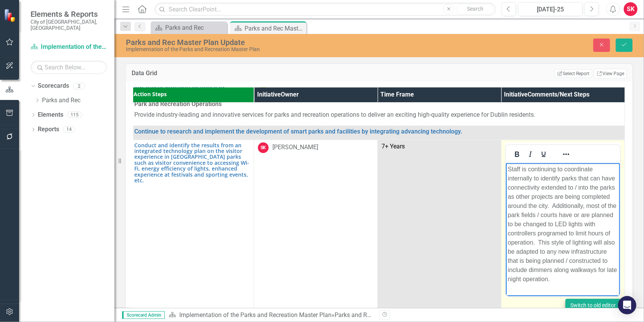 The image size is (644, 322). What do you see at coordinates (475, 9) in the screenshot?
I see `span: Search` at bounding box center [475, 9].